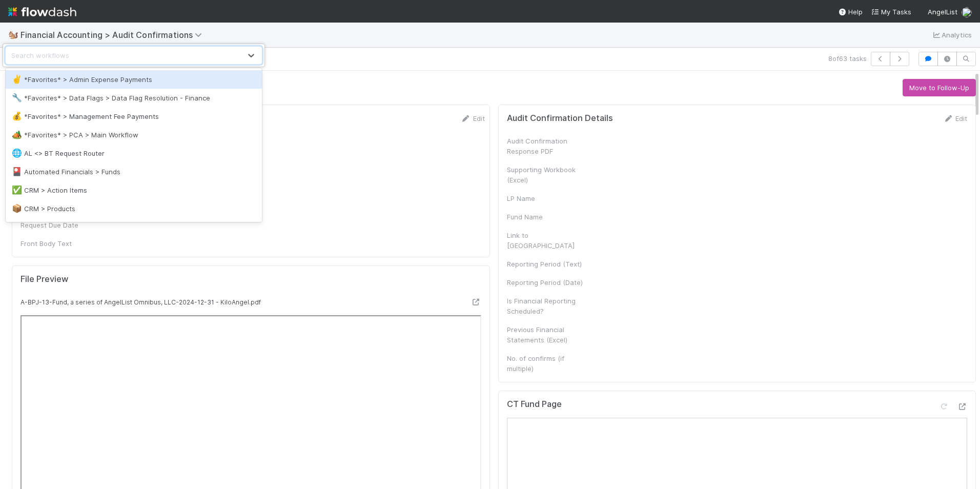 The height and width of the screenshot is (489, 980). I want to click on div: Search workflows, so click(40, 55).